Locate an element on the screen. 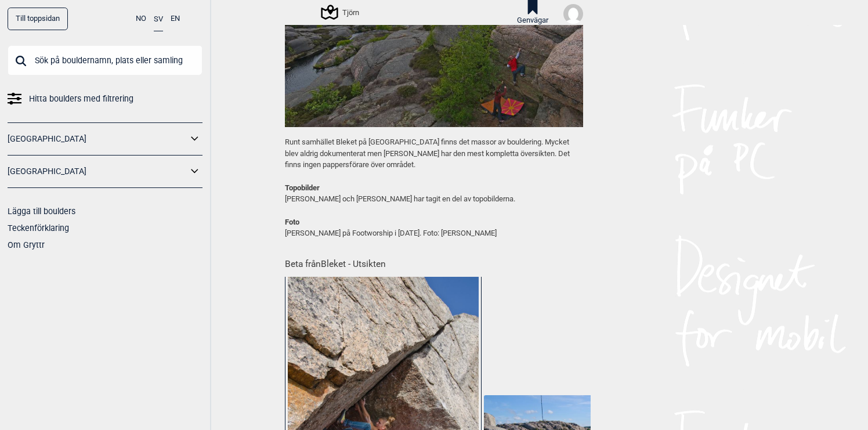 The width and height of the screenshot is (868, 430). a: Om Gryttr is located at coordinates (26, 245).